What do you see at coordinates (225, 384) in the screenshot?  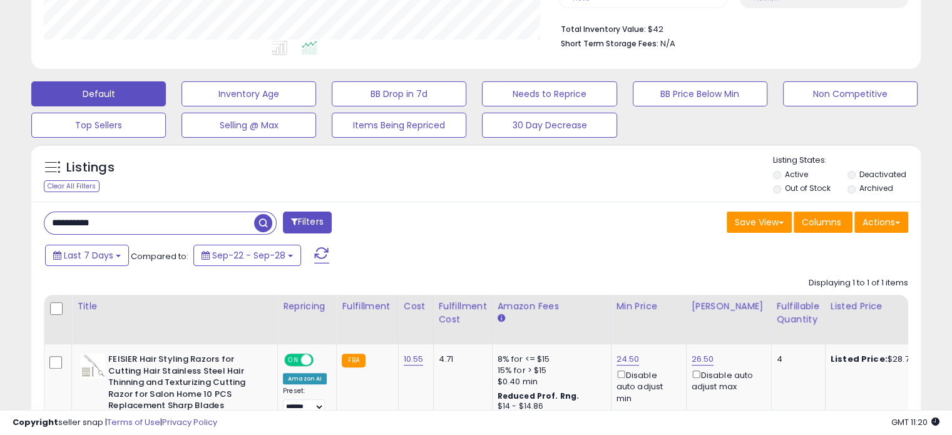 I see `button: Send a message…` at bounding box center [225, 384].